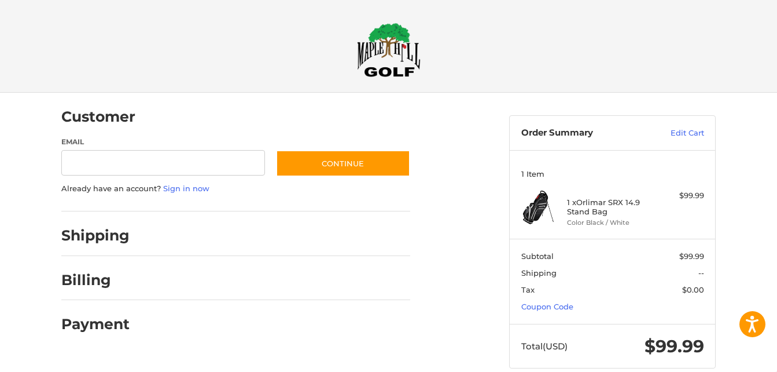 Image resolution: width=777 pixels, height=372 pixels. I want to click on a: Edit Cart, so click(675, 133).